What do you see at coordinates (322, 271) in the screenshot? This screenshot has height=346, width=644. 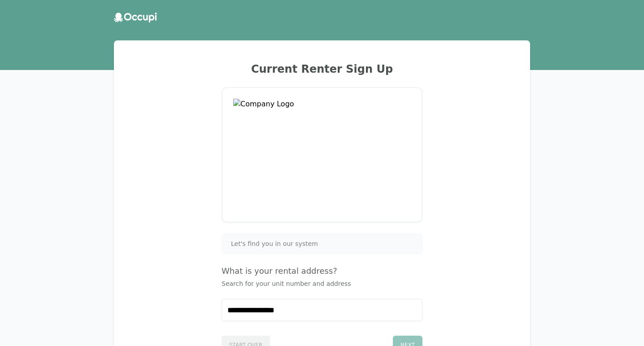 I see `h4: What is your rental address?` at bounding box center [322, 271].